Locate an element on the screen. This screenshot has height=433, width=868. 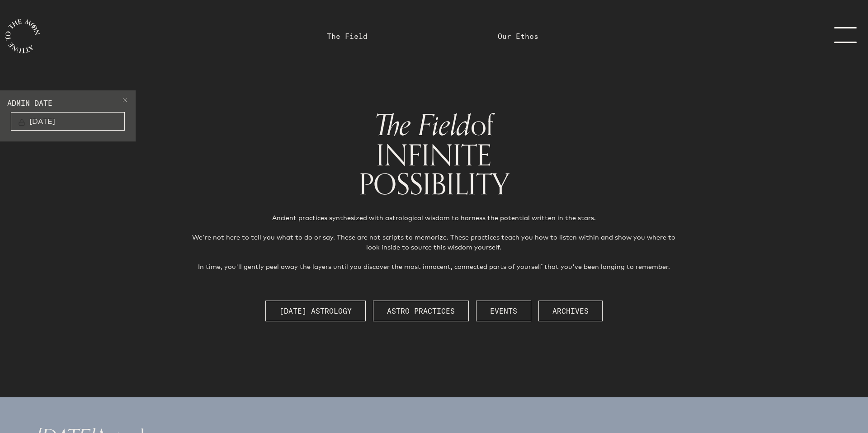
p: Ancient practices synthesized with astrological wisdom to harness the potential written in the st... is located at coordinates (433, 243).